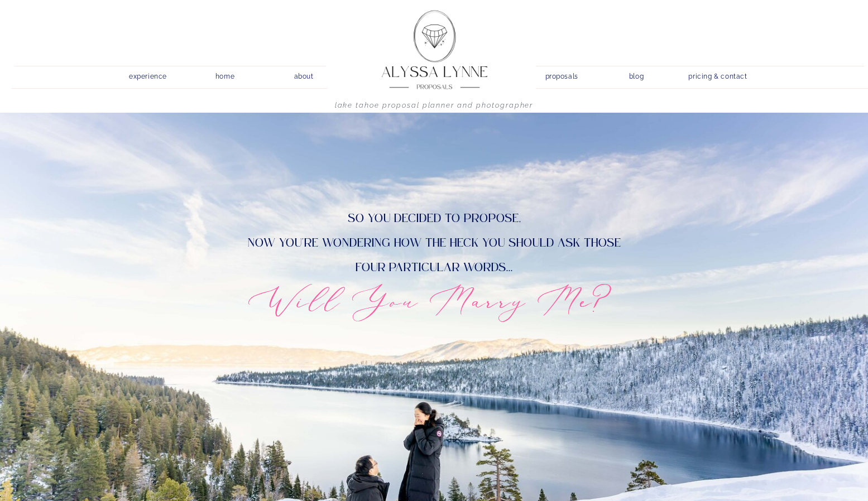  What do you see at coordinates (561, 74) in the screenshot?
I see `a: proposals` at bounding box center [561, 74].